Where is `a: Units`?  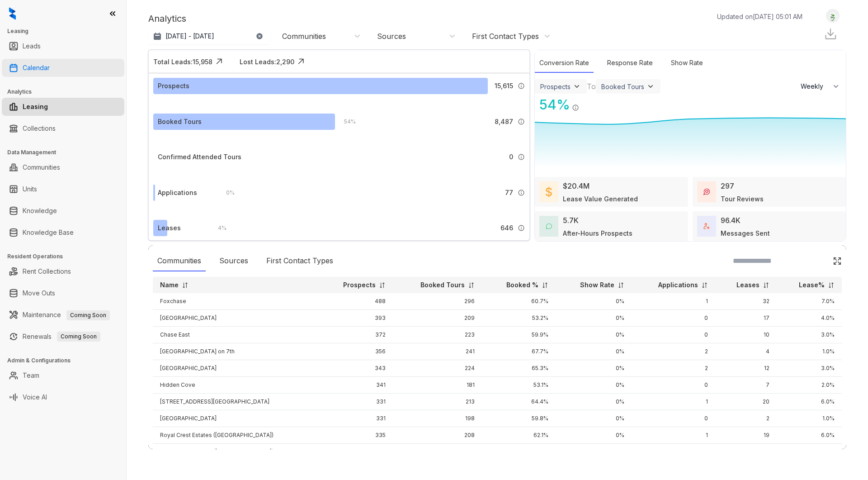 a: Units is located at coordinates (30, 189).